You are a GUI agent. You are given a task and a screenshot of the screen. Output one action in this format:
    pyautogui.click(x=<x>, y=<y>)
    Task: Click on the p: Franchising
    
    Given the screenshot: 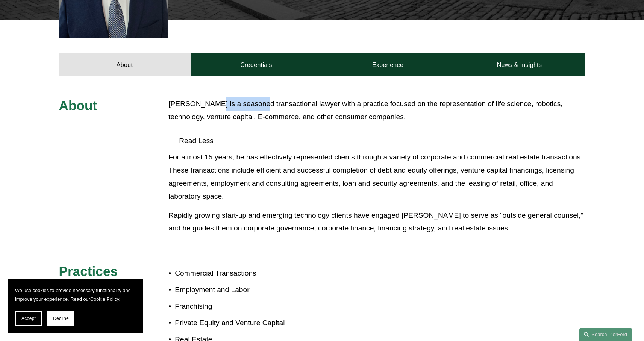 What is the action you would take?
    pyautogui.click(x=248, y=307)
    